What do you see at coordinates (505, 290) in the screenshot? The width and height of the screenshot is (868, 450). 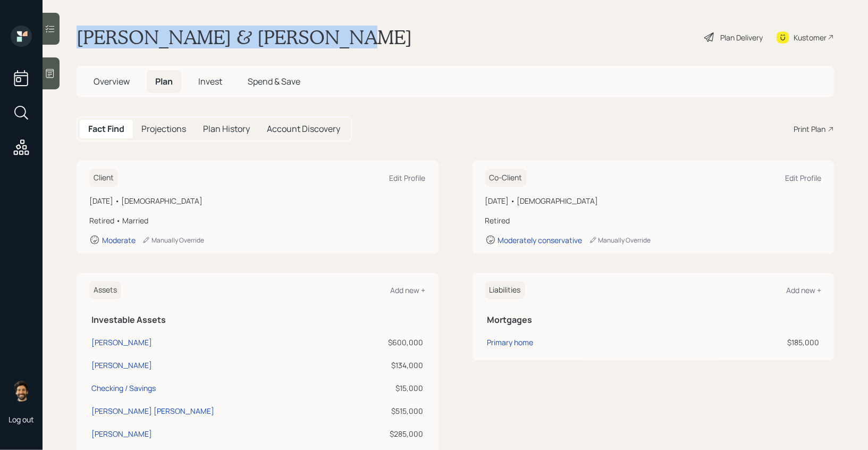 I see `h6: Liabilities` at bounding box center [505, 290].